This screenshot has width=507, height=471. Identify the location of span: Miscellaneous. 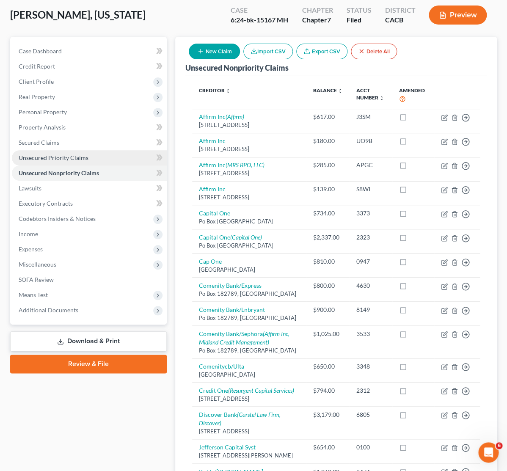
(37, 264).